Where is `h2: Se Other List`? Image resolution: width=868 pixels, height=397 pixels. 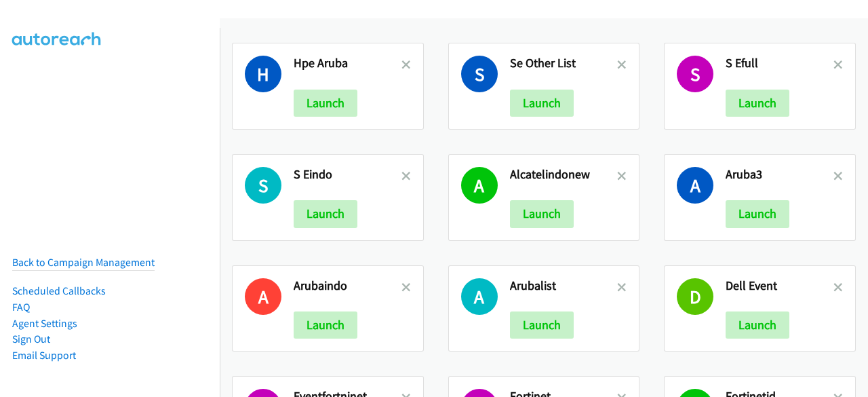 h2: Se Other List is located at coordinates (563, 63).